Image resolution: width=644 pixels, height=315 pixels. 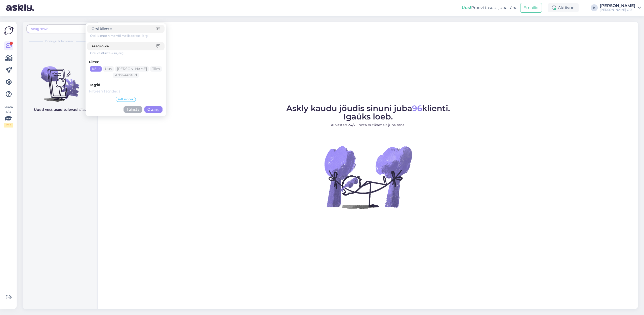 I want to click on div: Tag'id, so click(x=126, y=85).